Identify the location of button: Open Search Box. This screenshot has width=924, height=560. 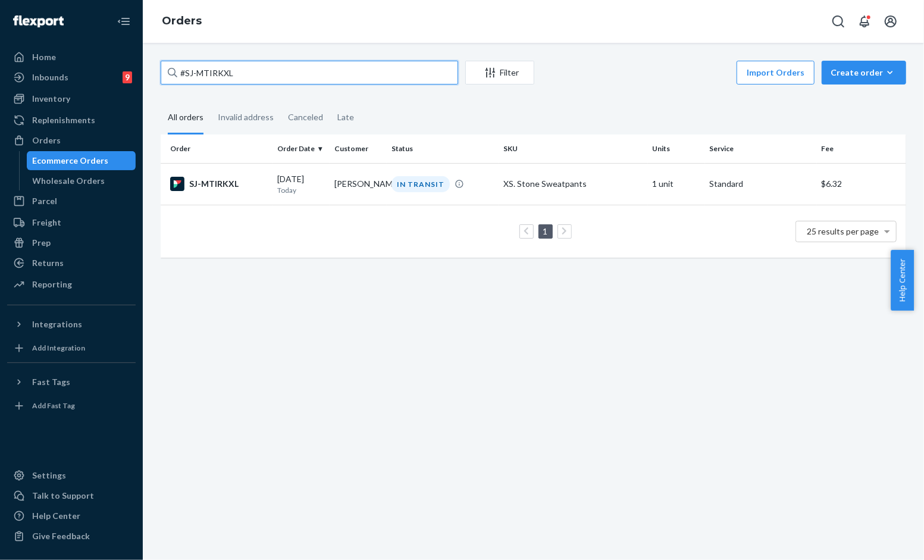
(838, 21).